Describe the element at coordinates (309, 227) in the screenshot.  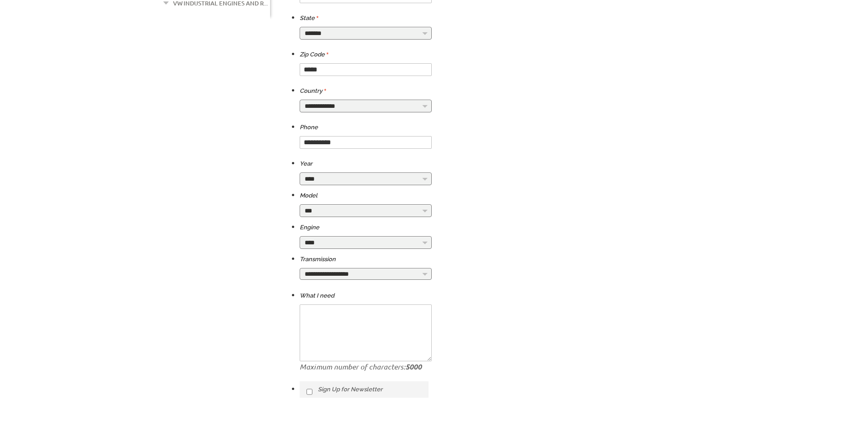
I see `label: Engine` at that location.